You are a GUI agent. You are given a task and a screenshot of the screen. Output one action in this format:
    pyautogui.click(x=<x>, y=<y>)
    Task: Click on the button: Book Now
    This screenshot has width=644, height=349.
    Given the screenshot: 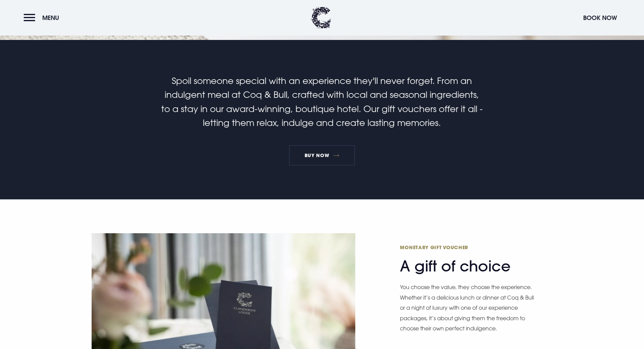 What is the action you would take?
    pyautogui.click(x=600, y=18)
    